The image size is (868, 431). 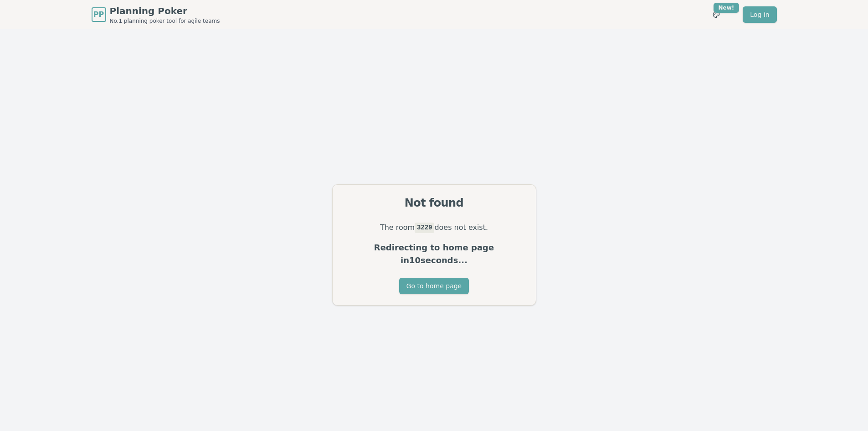 What do you see at coordinates (434, 227) in the screenshot?
I see `p: The room does not exist.` at bounding box center [434, 227].